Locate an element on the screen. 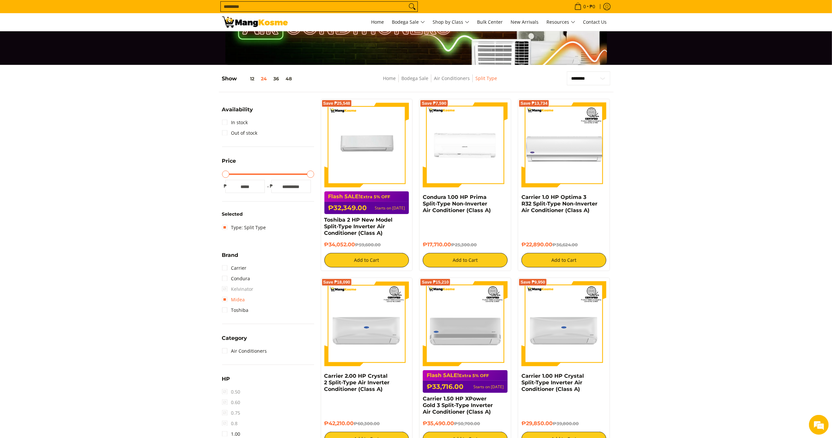 The image size is (832, 438). img: Toshiba 2 HP New Model Split-Type Inverter Air Conditioner (Class A) is located at coordinates (367, 145).